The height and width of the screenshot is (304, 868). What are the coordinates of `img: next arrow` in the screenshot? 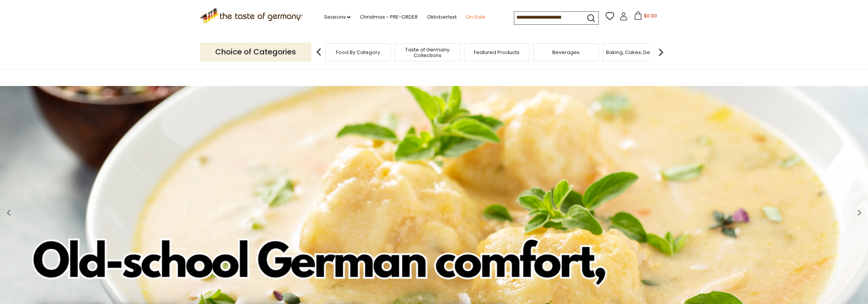 It's located at (661, 52).